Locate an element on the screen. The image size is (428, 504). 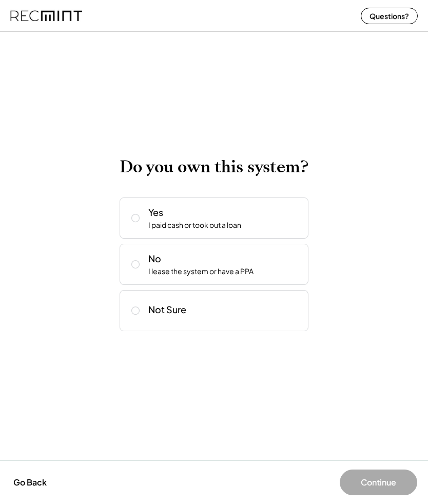
div: Yes is located at coordinates (156, 212).